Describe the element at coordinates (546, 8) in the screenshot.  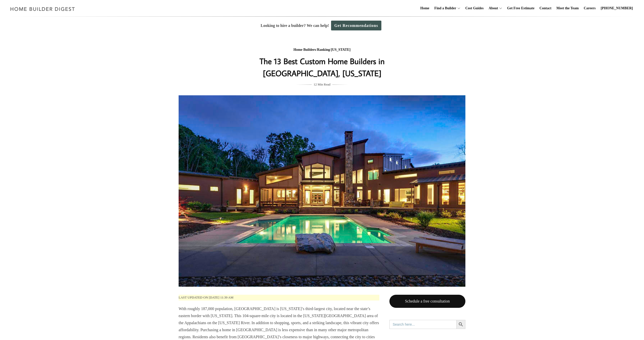
I see `a: Contact` at that location.